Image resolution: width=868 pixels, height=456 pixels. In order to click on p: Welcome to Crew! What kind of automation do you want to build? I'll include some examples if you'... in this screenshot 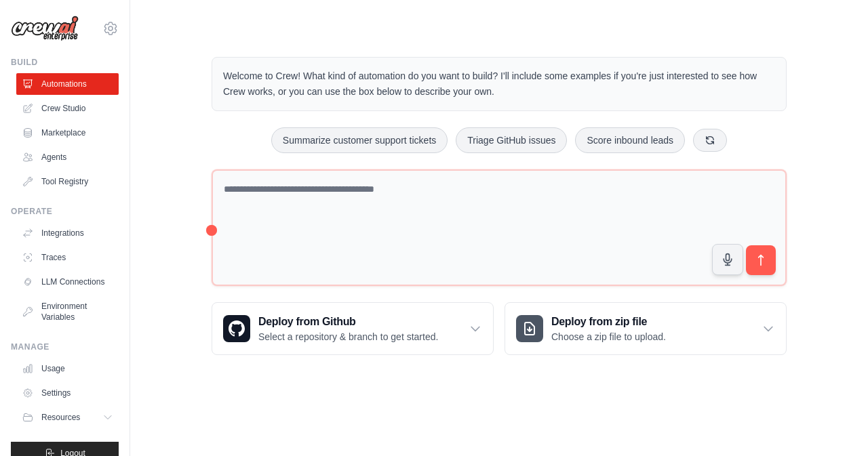, I will do `click(499, 84)`.